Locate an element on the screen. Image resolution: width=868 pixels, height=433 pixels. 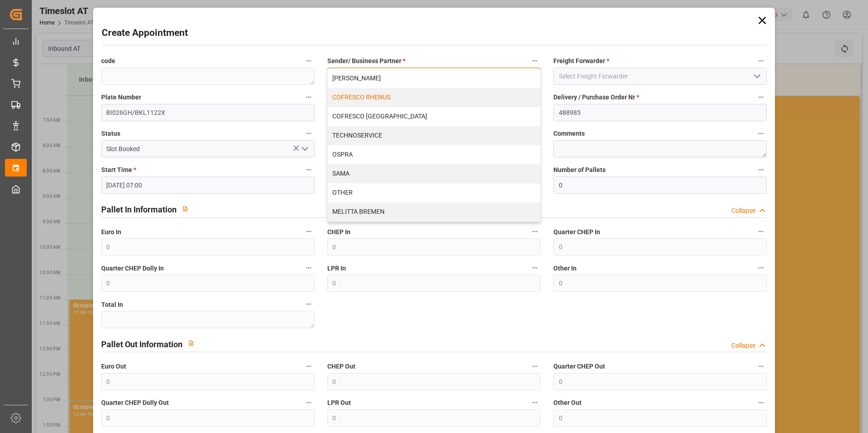
h2: Pallet Out Information is located at coordinates (141, 344).